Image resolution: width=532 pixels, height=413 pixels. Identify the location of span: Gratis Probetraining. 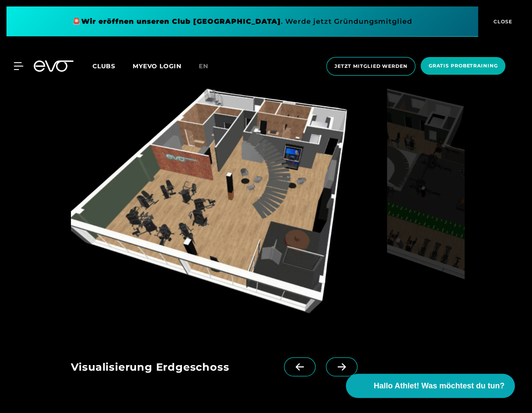
(463, 66).